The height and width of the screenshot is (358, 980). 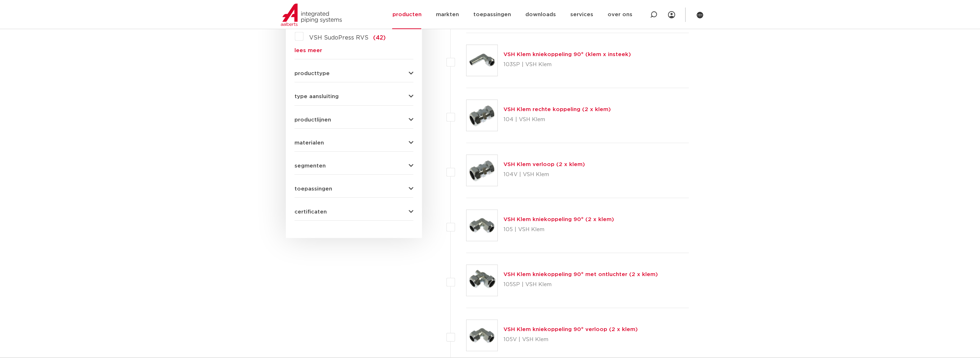 I want to click on p: 105V | VSH Klem, so click(x=571, y=339).